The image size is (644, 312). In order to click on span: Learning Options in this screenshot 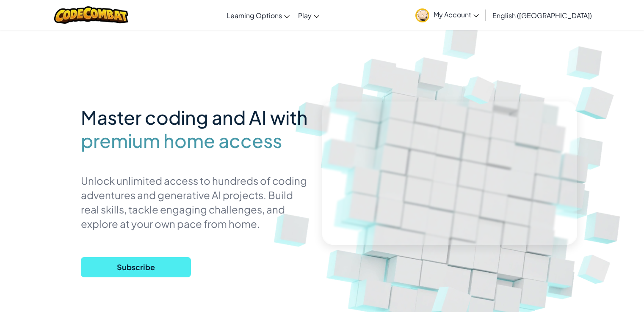, I will do `click(254, 15)`.